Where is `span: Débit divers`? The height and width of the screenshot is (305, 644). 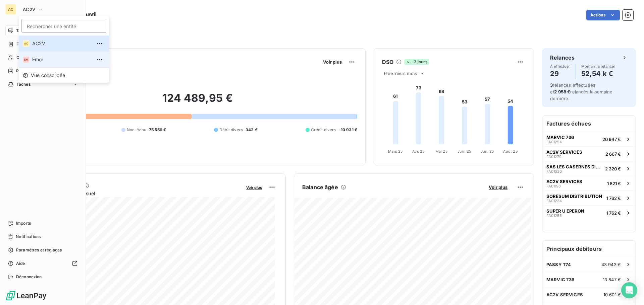 span: Débit divers is located at coordinates (231, 130).